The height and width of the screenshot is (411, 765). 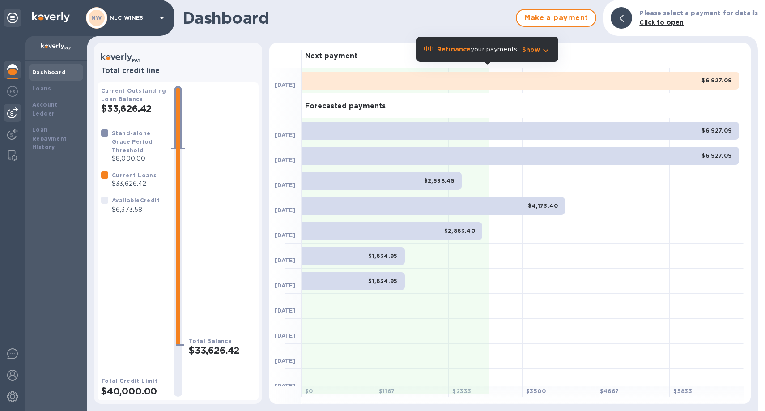 I want to click on b: Loans, so click(x=42, y=88).